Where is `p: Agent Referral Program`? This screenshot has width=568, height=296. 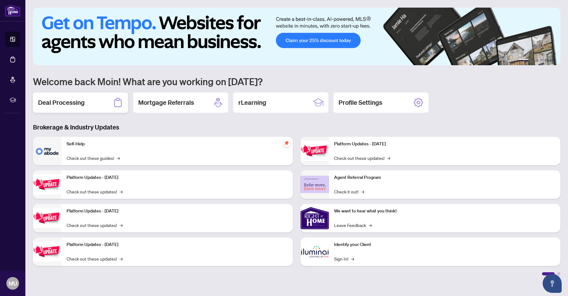 p: Agent Referral Program is located at coordinates (445, 178).